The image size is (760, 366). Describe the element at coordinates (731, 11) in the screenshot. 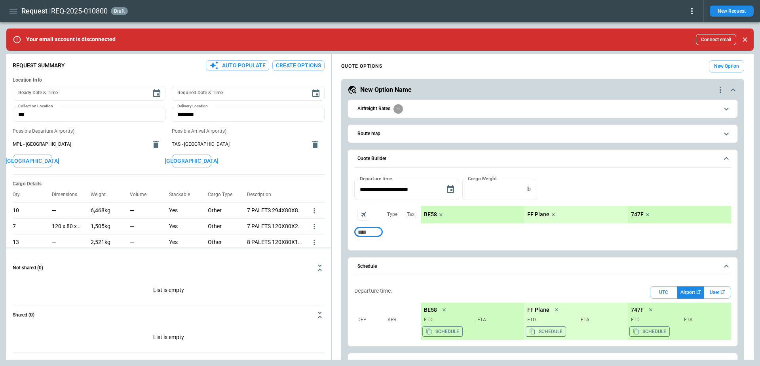

I see `button: New Request` at that location.